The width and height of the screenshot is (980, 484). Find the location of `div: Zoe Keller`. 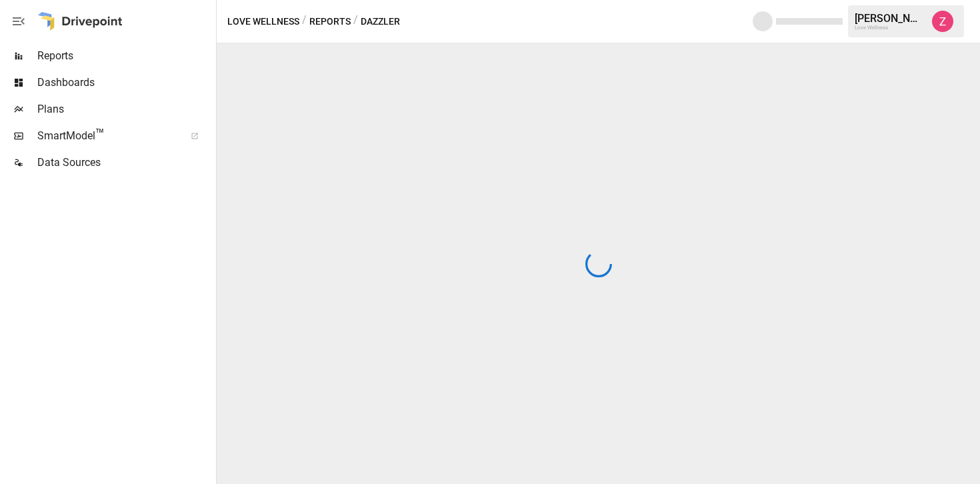

div: Zoe Keller is located at coordinates (943, 22).